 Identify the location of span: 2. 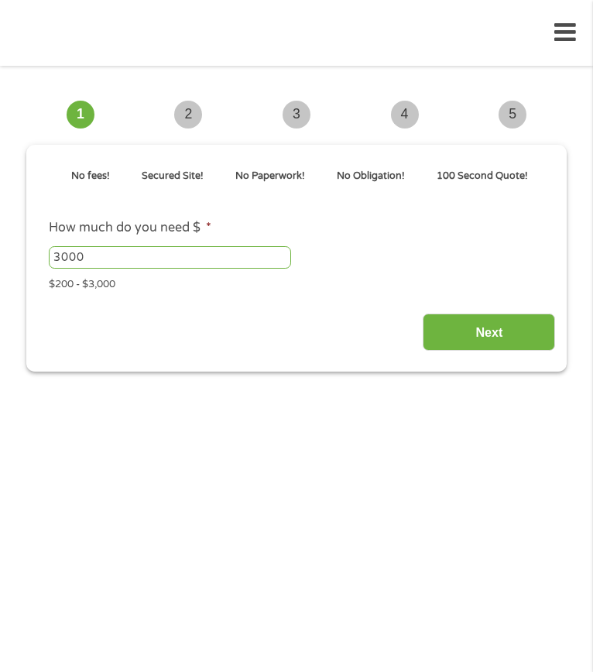
(188, 115).